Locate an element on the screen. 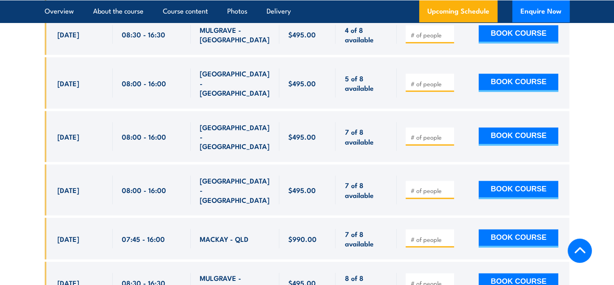 The image size is (614, 285). span: $990.00 is located at coordinates (303, 238).